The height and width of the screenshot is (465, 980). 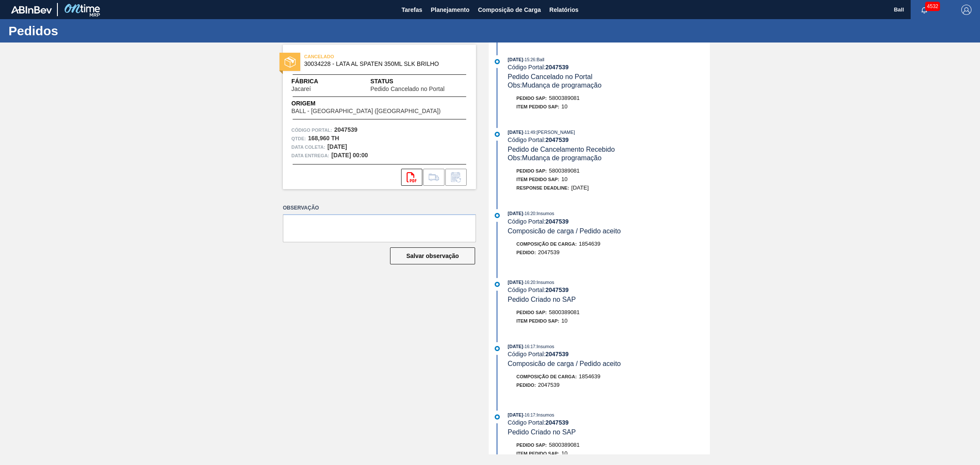 What do you see at coordinates (290, 62) in the screenshot?
I see `img: status` at bounding box center [290, 62].